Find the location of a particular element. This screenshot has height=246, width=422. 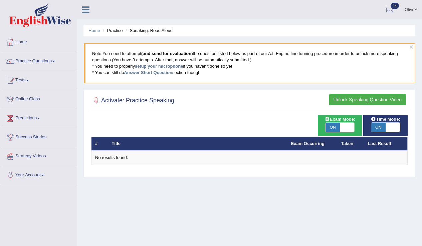

a: Success Stories is located at coordinates (38, 136).